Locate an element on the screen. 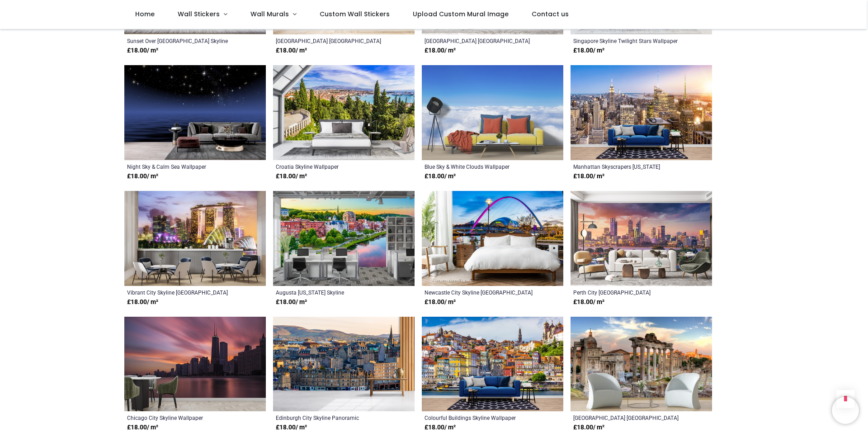 Image resolution: width=868 pixels, height=433 pixels. img: Chicago City Skyline Wall Mural Wallpaper is located at coordinates (195, 364).